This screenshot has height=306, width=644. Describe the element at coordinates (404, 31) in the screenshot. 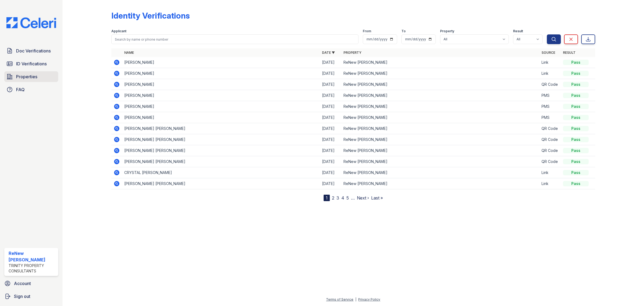

I see `label: To` at that location.